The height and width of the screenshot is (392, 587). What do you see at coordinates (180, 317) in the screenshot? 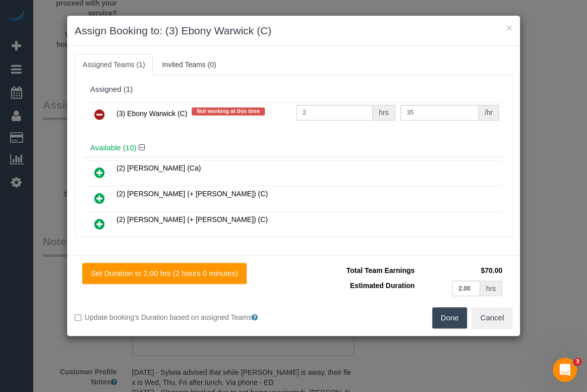
I see `label: Update booking's Duration based on assigned Teams` at bounding box center [180, 317].